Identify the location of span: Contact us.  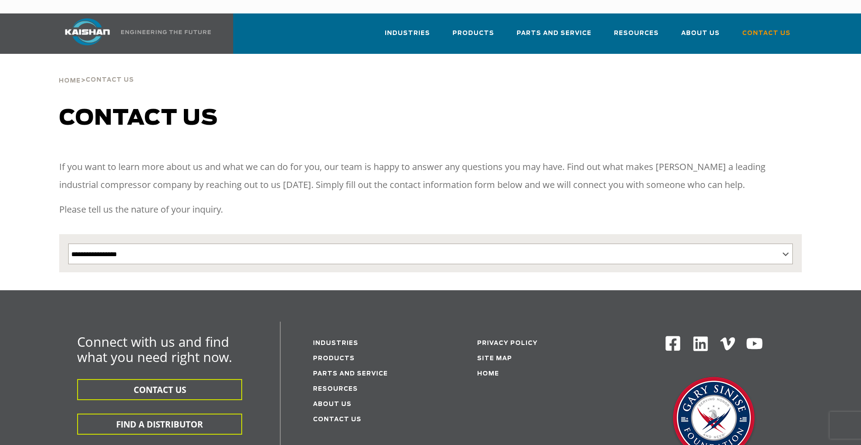
(138, 118).